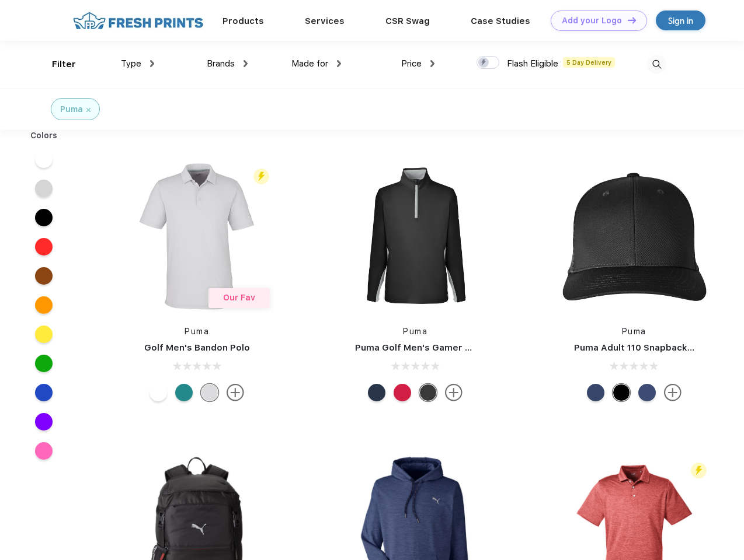  Describe the element at coordinates (221, 63) in the screenshot. I see `span: Brands` at that location.